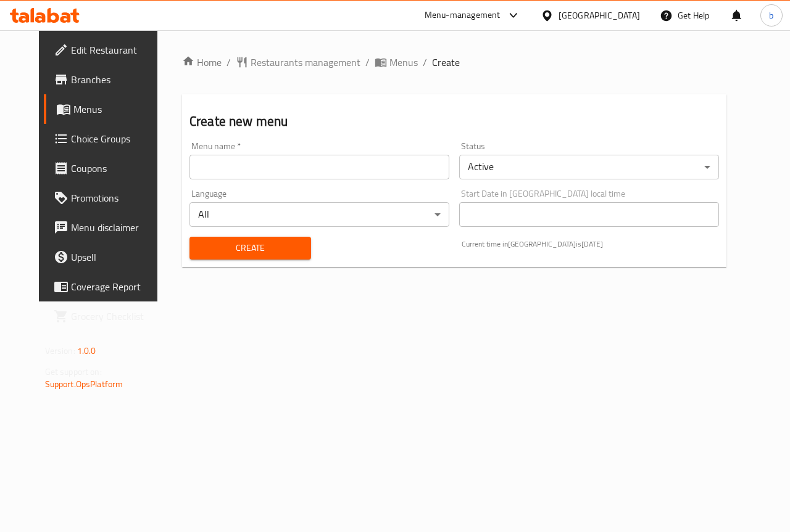 The width and height of the screenshot is (790, 532). Describe the element at coordinates (116, 198) in the screenshot. I see `span: Promotions` at that location.